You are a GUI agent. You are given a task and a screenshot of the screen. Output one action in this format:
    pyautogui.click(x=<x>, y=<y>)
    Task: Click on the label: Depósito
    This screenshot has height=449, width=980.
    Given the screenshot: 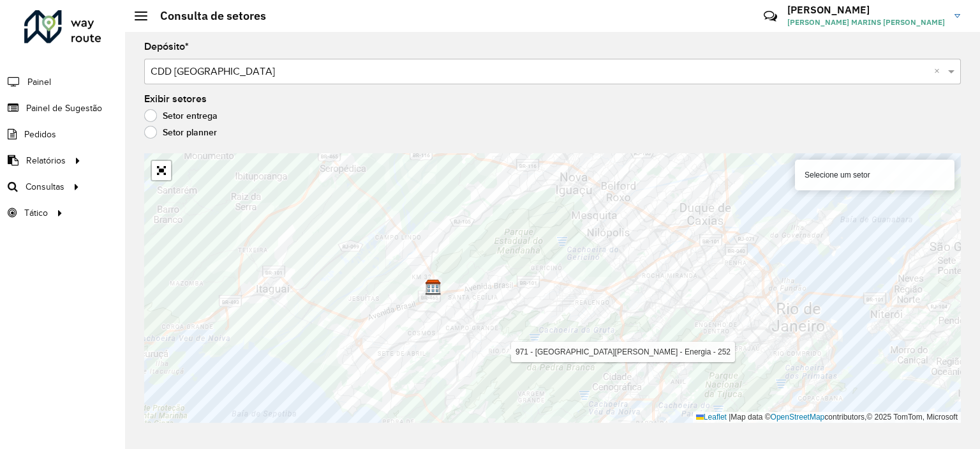 What is the action you would take?
    pyautogui.click(x=166, y=46)
    